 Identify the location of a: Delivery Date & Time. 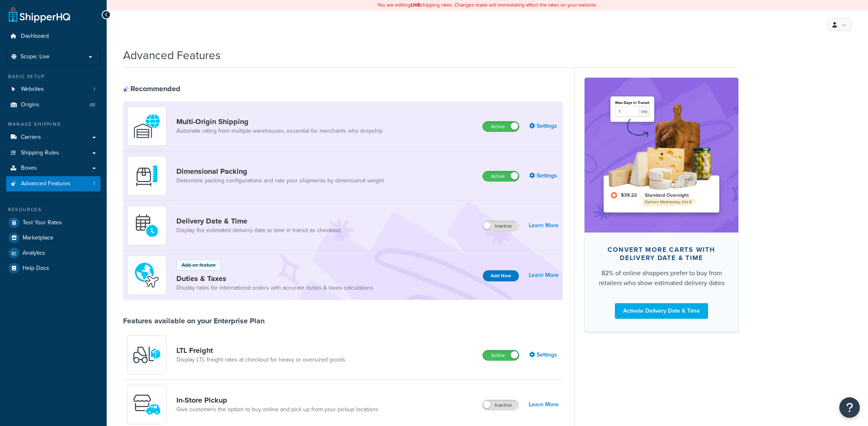
(259, 221).